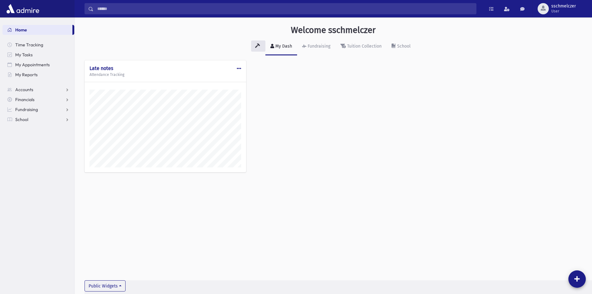 The height and width of the screenshot is (294, 592). What do you see at coordinates (165, 75) in the screenshot?
I see `h5: Attendance Tracking` at bounding box center [165, 75].